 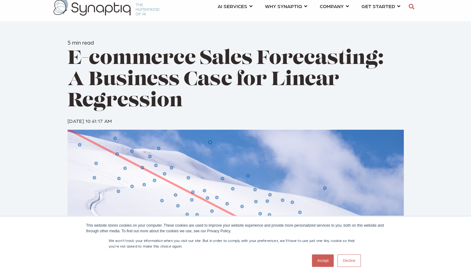 I want to click on span: E-commerce Sales Forecasting: A Business Case for Linear Regression, so click(x=226, y=80).